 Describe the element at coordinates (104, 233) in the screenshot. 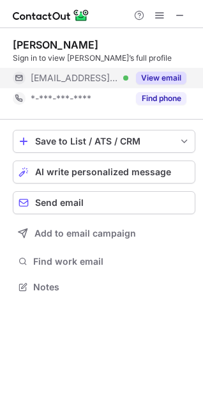

I see `button: Add to email campaign` at that location.